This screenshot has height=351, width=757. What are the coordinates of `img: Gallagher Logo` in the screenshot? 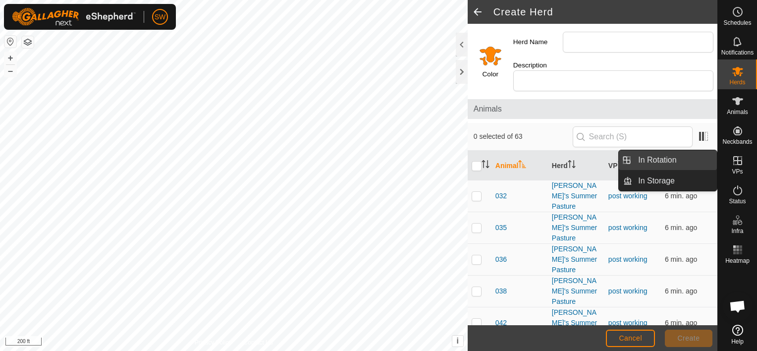 It's located at (74, 17).